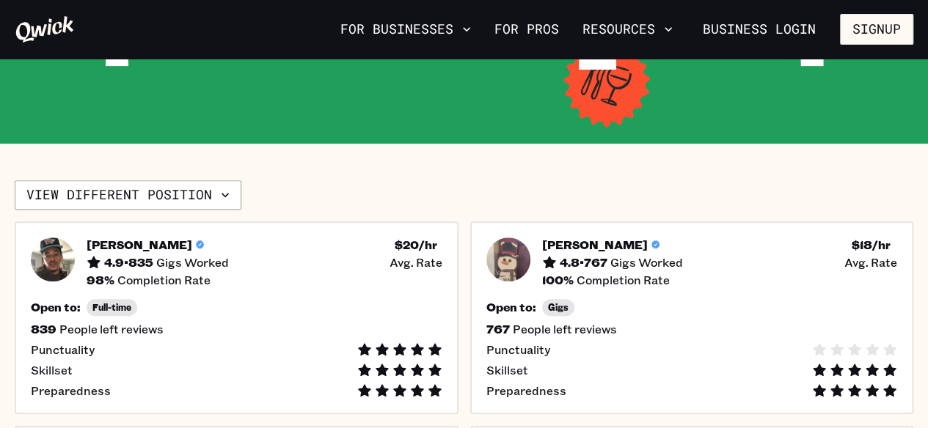 This screenshot has width=928, height=428. I want to click on a: For Pros, so click(526, 29).